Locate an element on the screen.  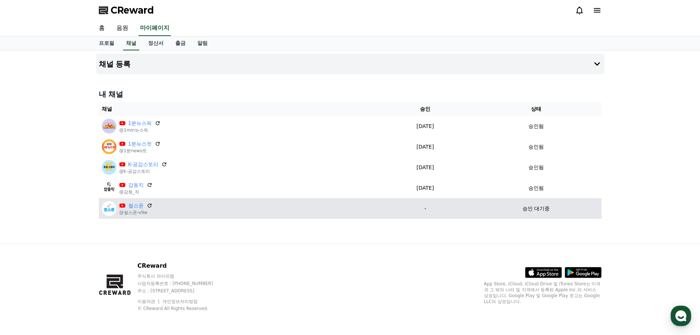
img: K-공감스토리 is located at coordinates (109, 167).